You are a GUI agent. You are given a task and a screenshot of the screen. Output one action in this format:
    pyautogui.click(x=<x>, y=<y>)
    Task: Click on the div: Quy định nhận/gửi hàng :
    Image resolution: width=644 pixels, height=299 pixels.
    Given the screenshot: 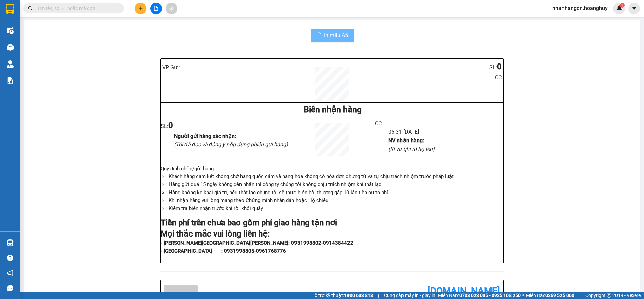 What is the action you would take?
    pyautogui.click(x=332, y=214)
    